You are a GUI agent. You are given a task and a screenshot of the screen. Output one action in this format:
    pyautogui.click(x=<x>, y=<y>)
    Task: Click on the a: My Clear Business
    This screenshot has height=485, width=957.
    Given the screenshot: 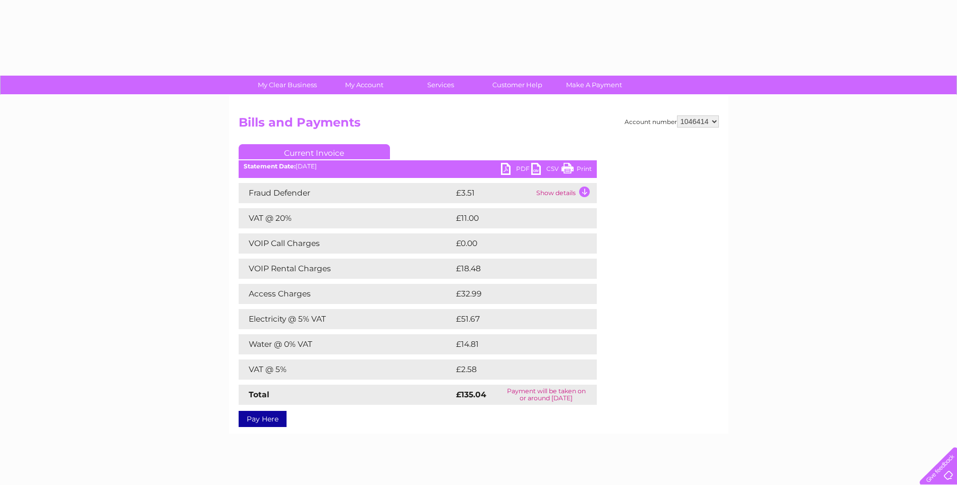 What is the action you would take?
    pyautogui.click(x=287, y=85)
    